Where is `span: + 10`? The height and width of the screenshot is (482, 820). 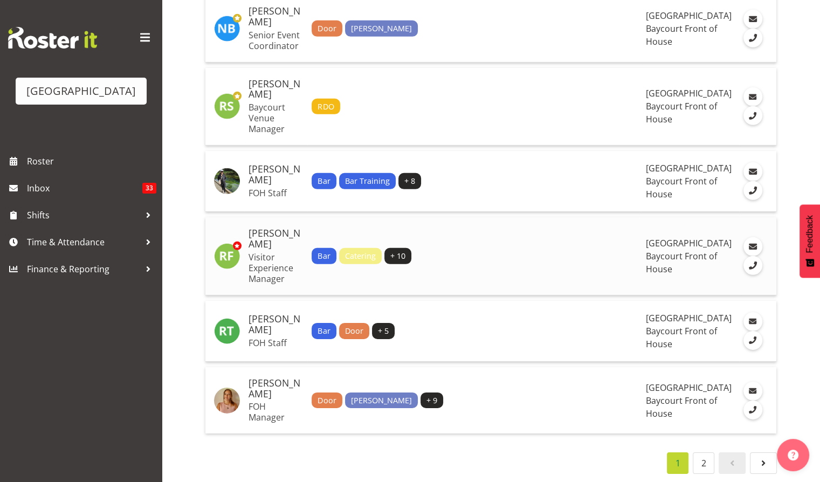 span: + 10 is located at coordinates (398, 256).